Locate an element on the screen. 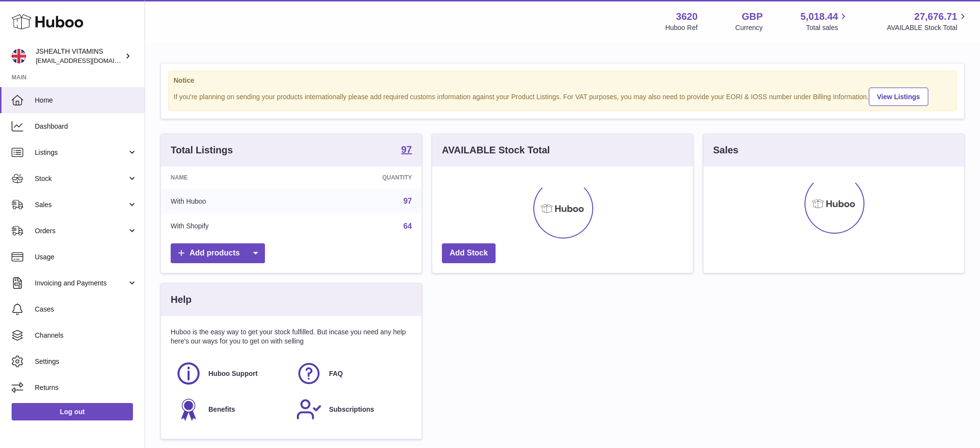  a: Subscriptions is located at coordinates (351, 409).